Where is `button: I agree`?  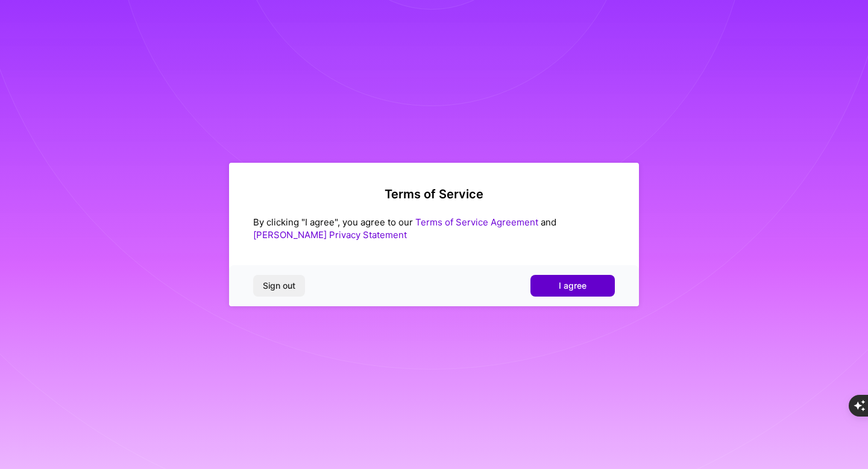 button: I agree is located at coordinates (573, 285).